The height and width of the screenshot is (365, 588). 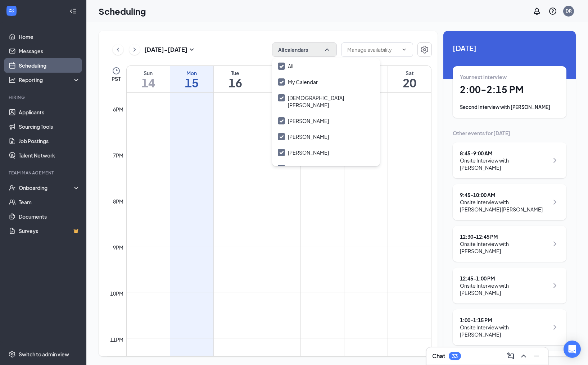 What do you see at coordinates (50, 141) in the screenshot?
I see `a: Job Postings` at bounding box center [50, 141].